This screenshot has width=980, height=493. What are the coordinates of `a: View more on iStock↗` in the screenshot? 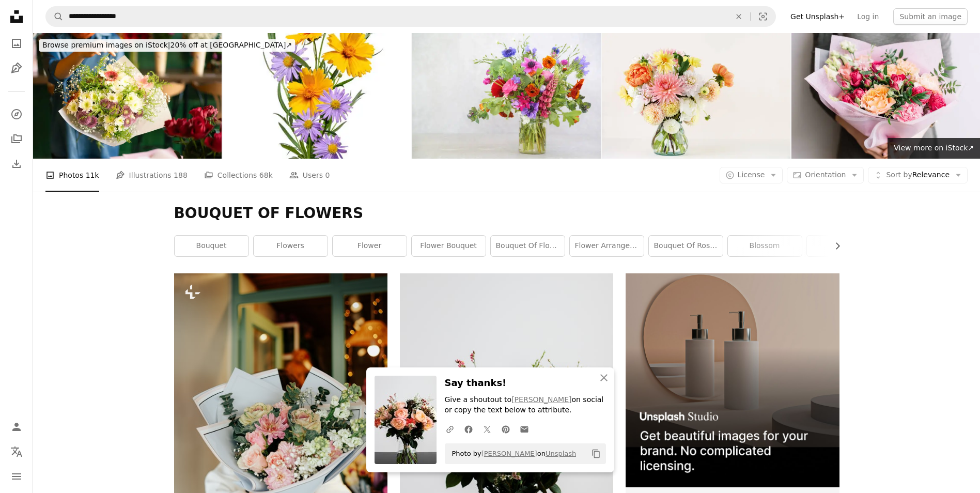 It's located at (934, 148).